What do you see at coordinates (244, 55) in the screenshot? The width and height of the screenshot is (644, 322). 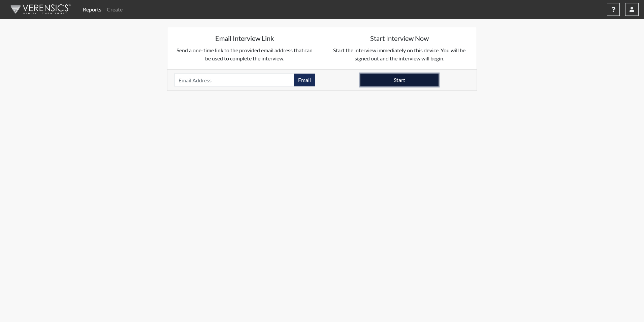 I see `p: Send a one-time link to the provided email address that can be used to complete the interview.` at bounding box center [244, 55].